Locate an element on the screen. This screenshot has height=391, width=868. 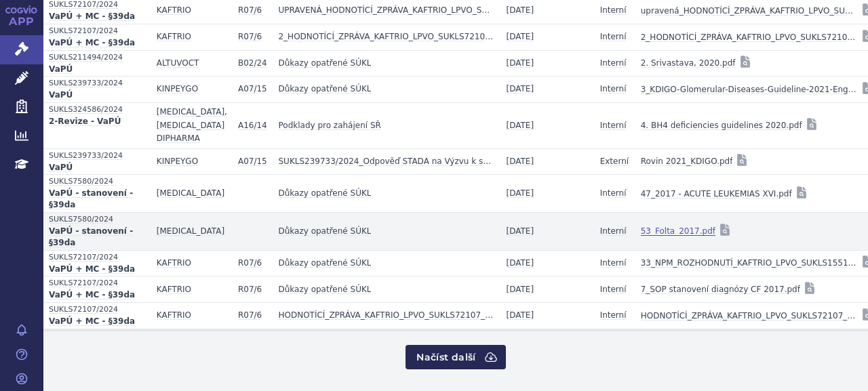
a: 33_NPM_ROZHODNUTÍ_KAFTRIO_LPVO_SUKLS155130_2022.pdf is located at coordinates (749, 263).